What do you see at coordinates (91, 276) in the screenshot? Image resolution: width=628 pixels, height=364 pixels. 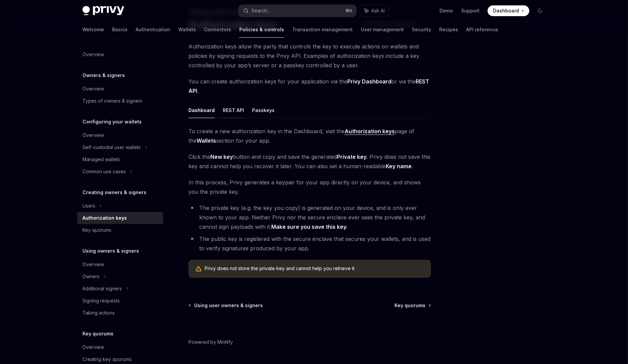 I see `div: Owners` at bounding box center [91, 276].